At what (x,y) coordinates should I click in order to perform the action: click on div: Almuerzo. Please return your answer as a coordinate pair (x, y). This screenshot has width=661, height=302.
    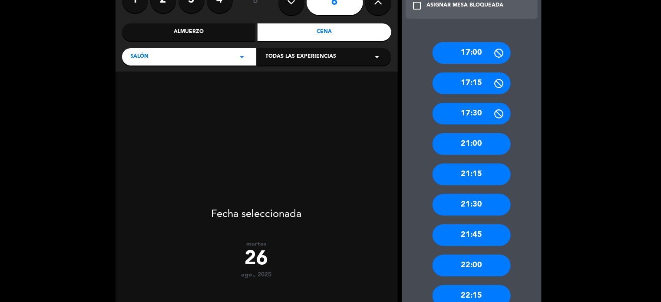
    Looking at the image, I should click on (189, 32).